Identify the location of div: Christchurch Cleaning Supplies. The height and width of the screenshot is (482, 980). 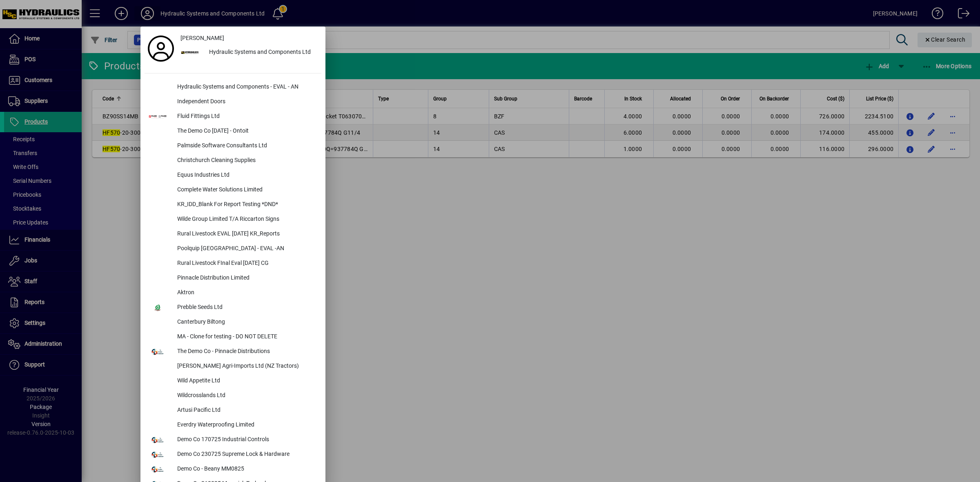
(246, 161).